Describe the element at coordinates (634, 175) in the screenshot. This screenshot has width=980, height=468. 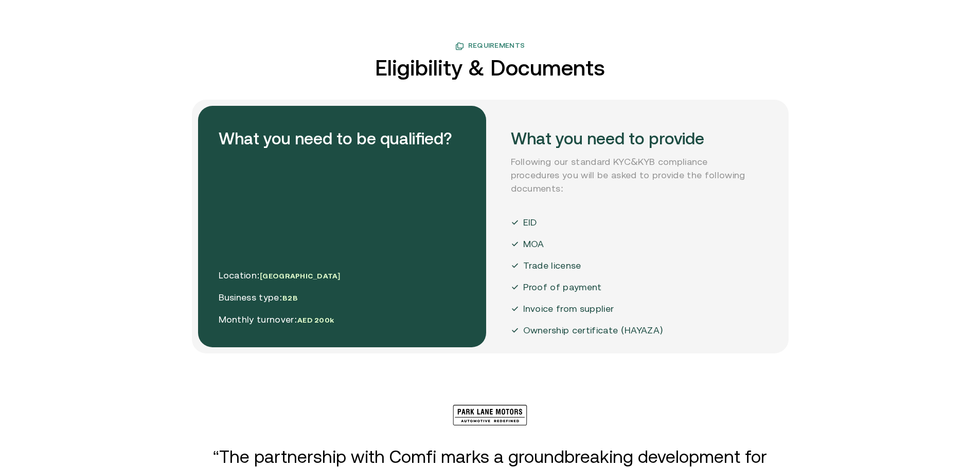
I see `p: Following our standard KYC&KYB compliance procedures you will be asked to provide the following d...` at that location.